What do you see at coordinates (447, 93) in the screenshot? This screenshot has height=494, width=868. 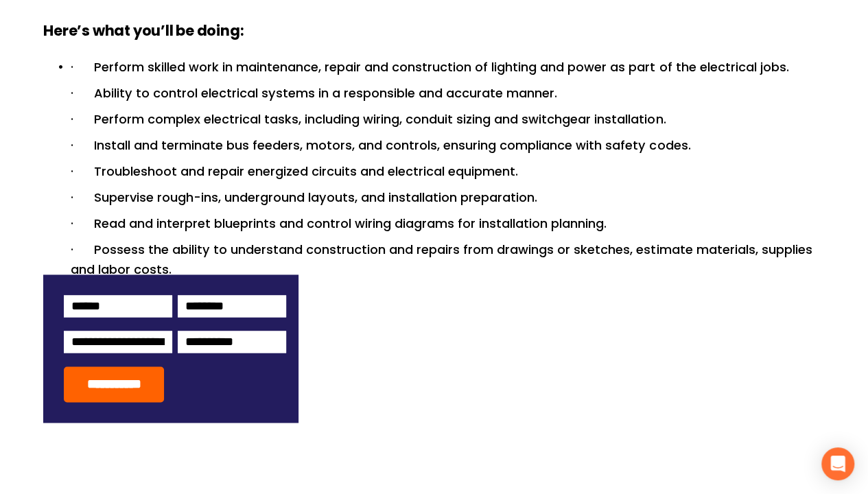 I see `p: · Ability to control electrical systems in a responsible and accurate manner.` at bounding box center [447, 93].